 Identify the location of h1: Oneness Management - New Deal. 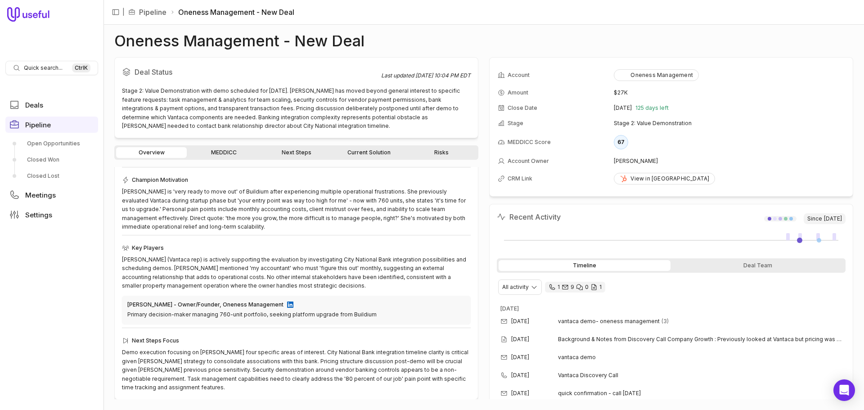
(239, 41).